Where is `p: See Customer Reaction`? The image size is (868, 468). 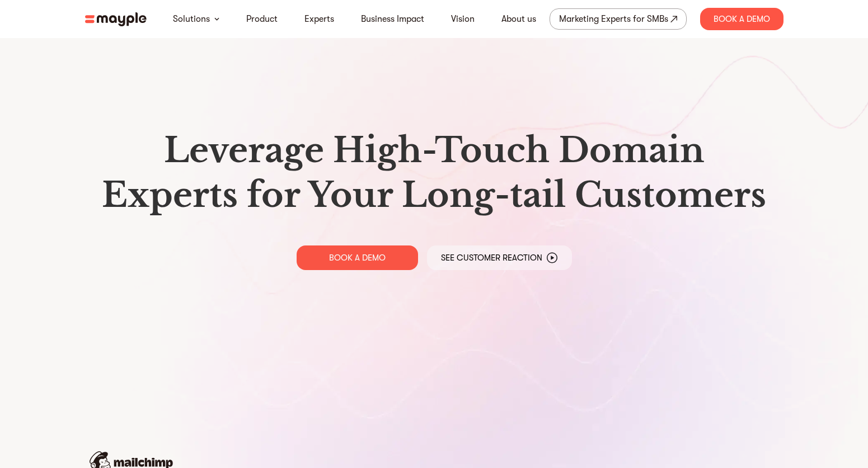 p: See Customer Reaction is located at coordinates (492, 258).